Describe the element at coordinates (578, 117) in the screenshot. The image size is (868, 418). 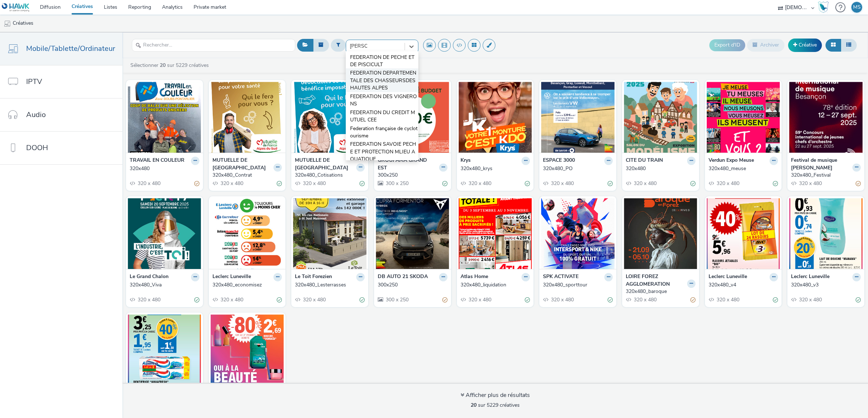
I see `img: 320x480_PO visual` at that location.